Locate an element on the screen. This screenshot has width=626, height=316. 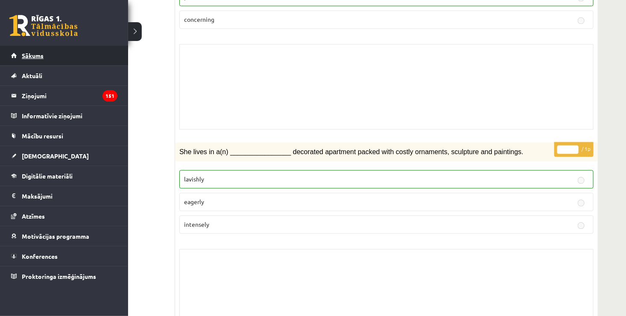
span: Atzīmes is located at coordinates (33, 216).